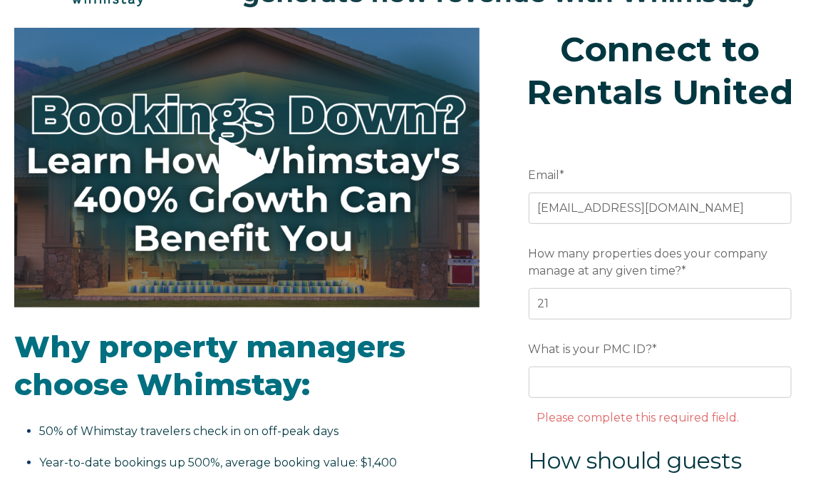 This screenshot has width=838, height=480. What do you see at coordinates (649, 262) in the screenshot?
I see `span: How many properties does your company manage at any given time?` at bounding box center [649, 262].